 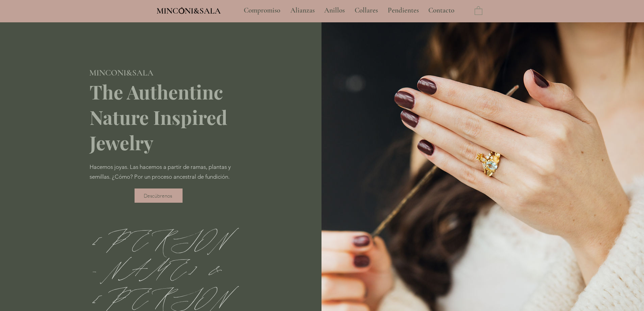 I want to click on a: Alianzas, so click(x=302, y=10).